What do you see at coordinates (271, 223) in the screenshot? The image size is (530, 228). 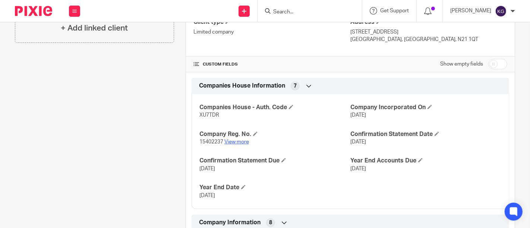 I see `span: 8` at bounding box center [271, 223].